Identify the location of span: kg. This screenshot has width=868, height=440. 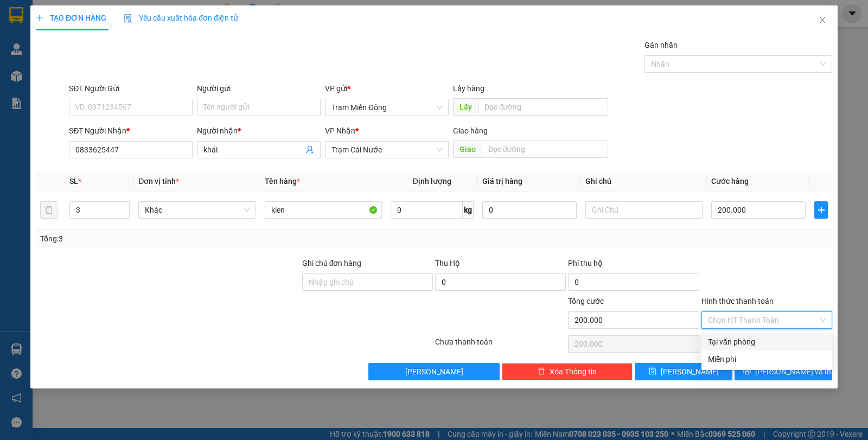
(468, 210).